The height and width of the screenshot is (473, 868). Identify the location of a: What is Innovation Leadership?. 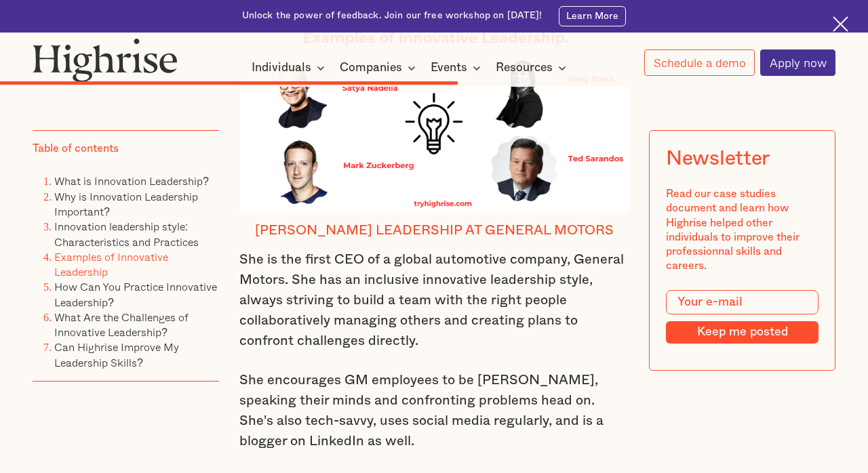
(132, 180).